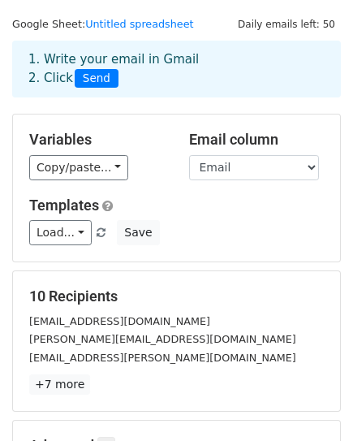 The height and width of the screenshot is (441, 353). Describe the element at coordinates (176, 296) in the screenshot. I see `h5: 10 Recipients` at that location.